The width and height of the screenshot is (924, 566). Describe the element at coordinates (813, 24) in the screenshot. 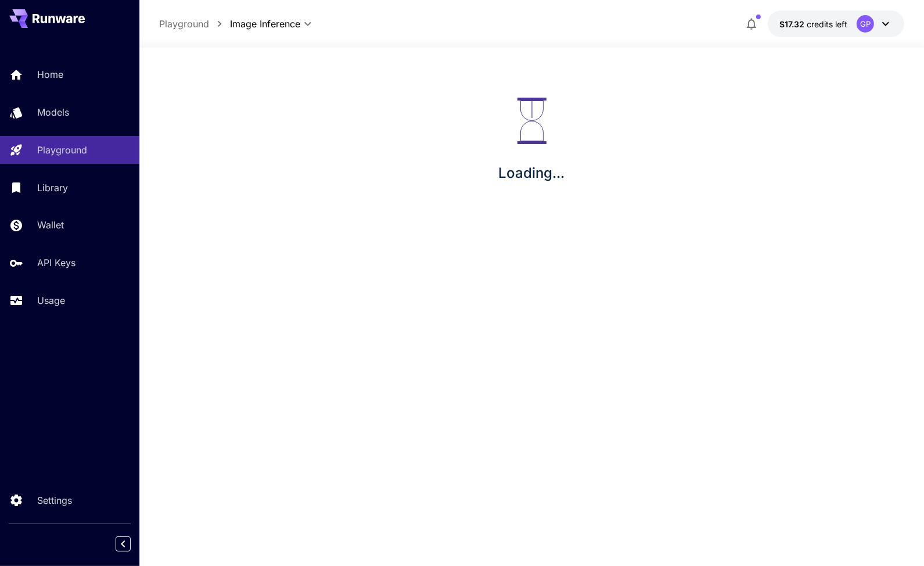

I see `div: $17.3193` at that location.